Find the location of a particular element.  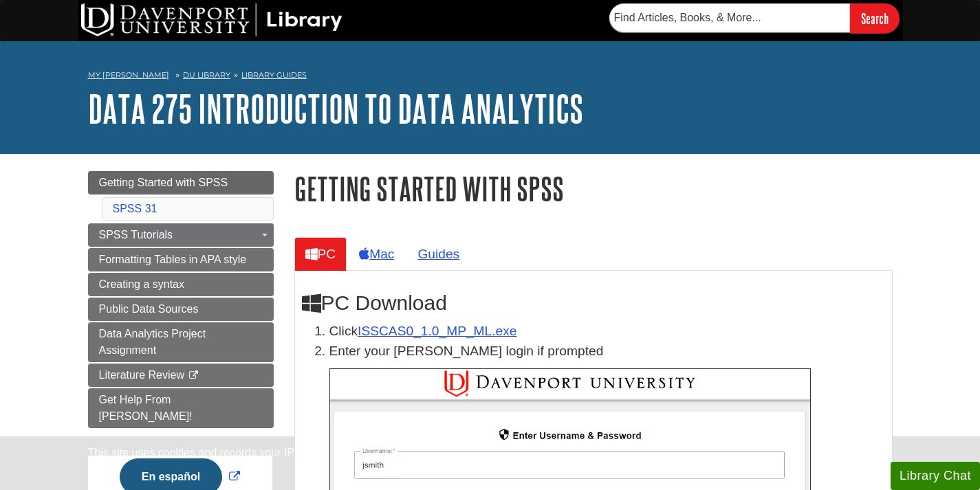

span: Getting Started with SPSS is located at coordinates (163, 182).